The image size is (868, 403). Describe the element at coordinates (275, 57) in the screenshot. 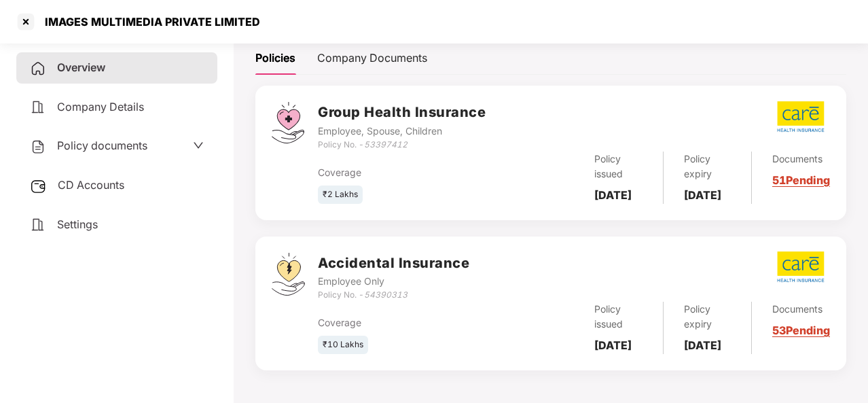

I see `div: Policies` at that location.